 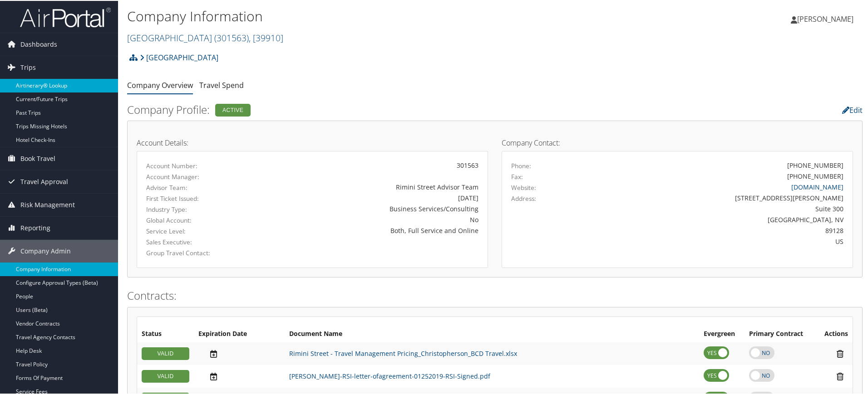 I want to click on span: Book Travel, so click(x=38, y=158).